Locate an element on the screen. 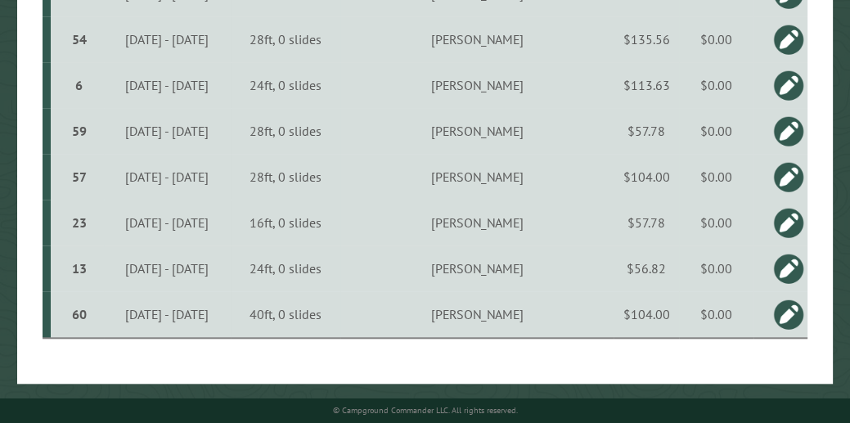 The image size is (850, 423). td: 16ft, 0 slides is located at coordinates (286, 223).